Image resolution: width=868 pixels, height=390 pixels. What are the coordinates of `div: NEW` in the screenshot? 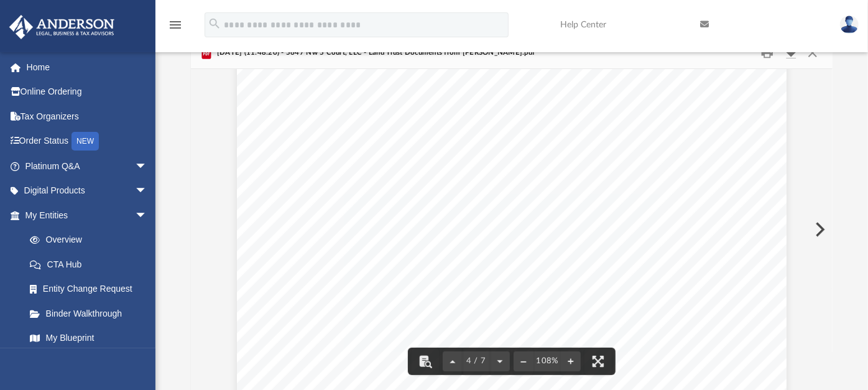 It's located at (86, 141).